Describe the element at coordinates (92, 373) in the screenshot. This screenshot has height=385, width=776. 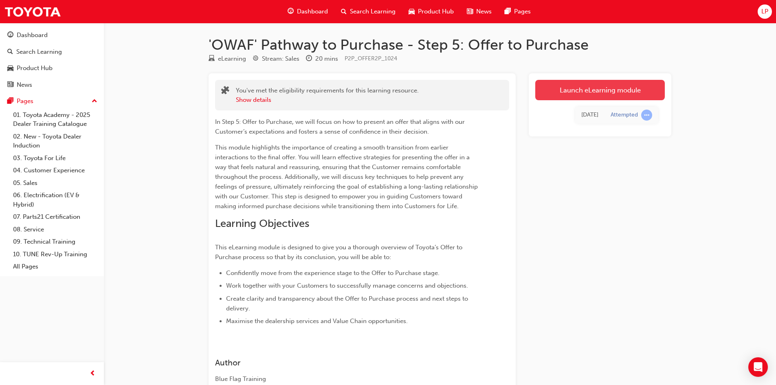
I see `span: prev-icon` at that location.